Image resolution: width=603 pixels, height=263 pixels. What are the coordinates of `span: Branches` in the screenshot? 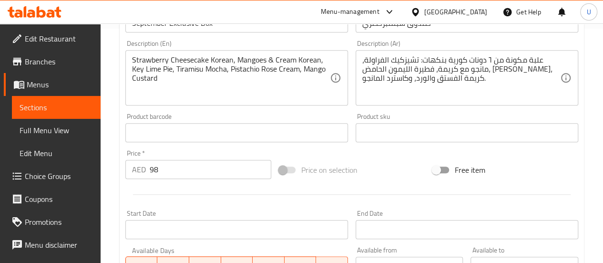 It's located at (59, 61).